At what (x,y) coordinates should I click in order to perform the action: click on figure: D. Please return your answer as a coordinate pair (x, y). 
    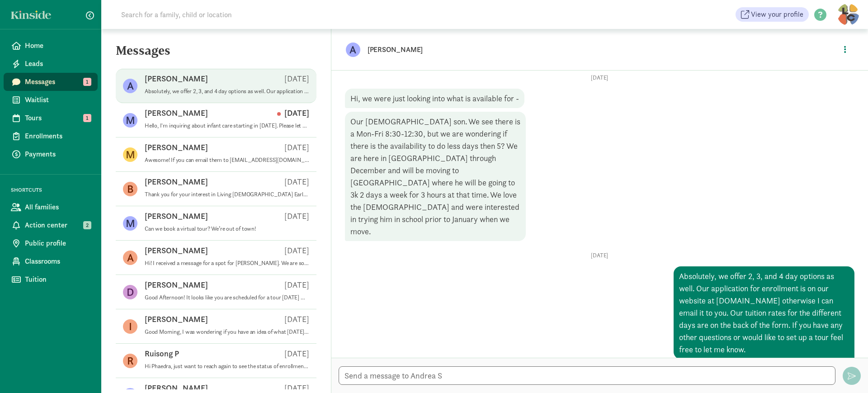
    Looking at the image, I should click on (130, 292).